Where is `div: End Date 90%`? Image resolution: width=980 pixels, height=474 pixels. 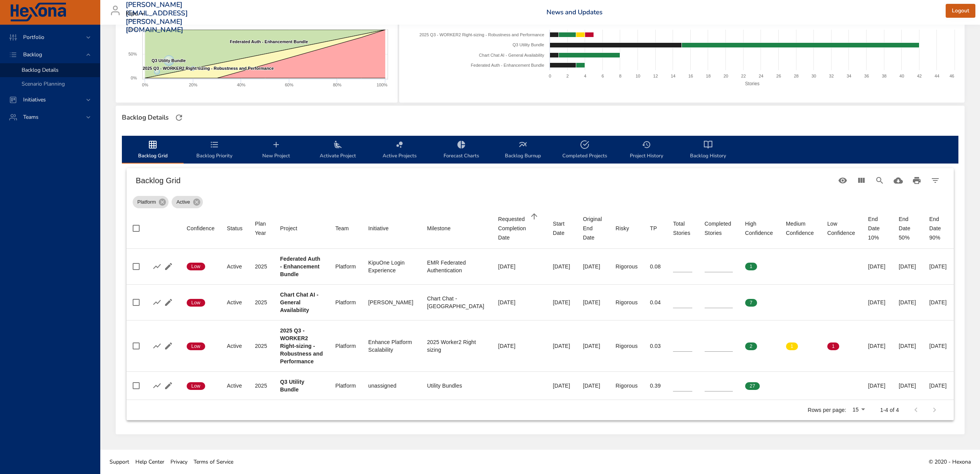 div: End Date 90% is located at coordinates (939, 228).